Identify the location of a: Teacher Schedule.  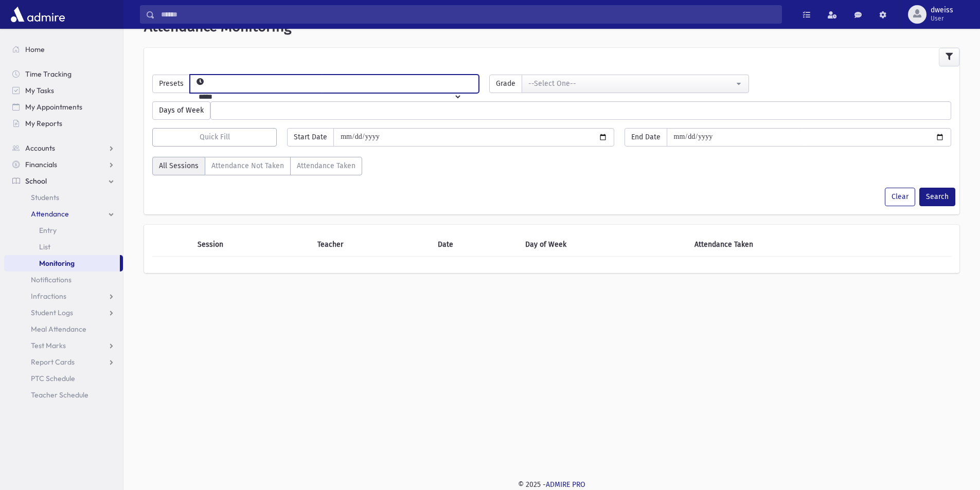
(63, 395).